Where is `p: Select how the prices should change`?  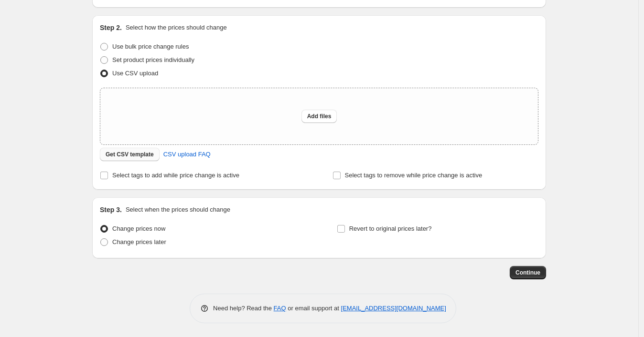 p: Select how the prices should change is located at coordinates (176, 28).